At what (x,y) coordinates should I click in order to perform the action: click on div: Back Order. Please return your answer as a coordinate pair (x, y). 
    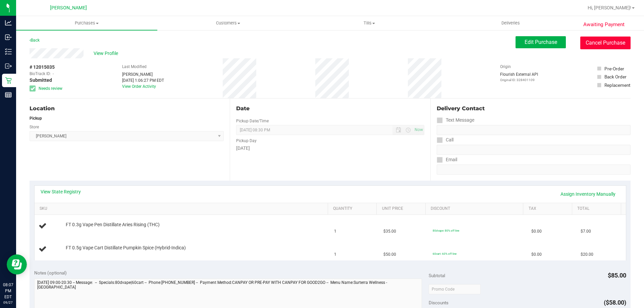
    Looking at the image, I should click on (615, 77).